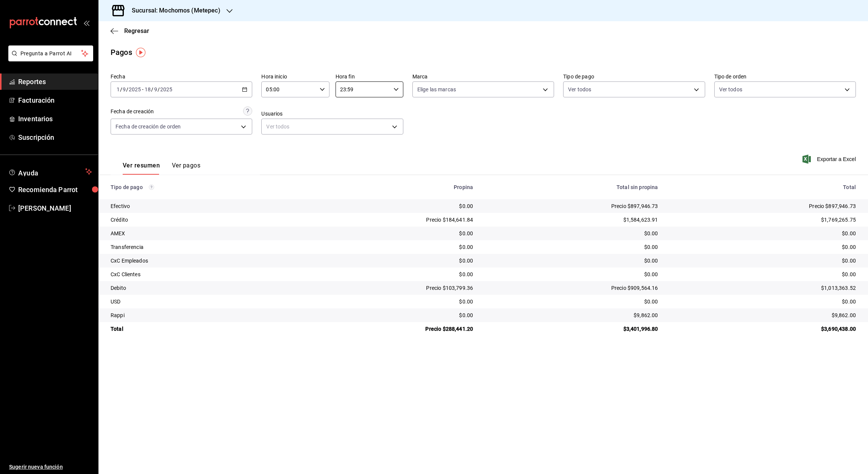 This screenshot has width=868, height=474. What do you see at coordinates (198, 301) in the screenshot?
I see `div: USD` at bounding box center [198, 301].